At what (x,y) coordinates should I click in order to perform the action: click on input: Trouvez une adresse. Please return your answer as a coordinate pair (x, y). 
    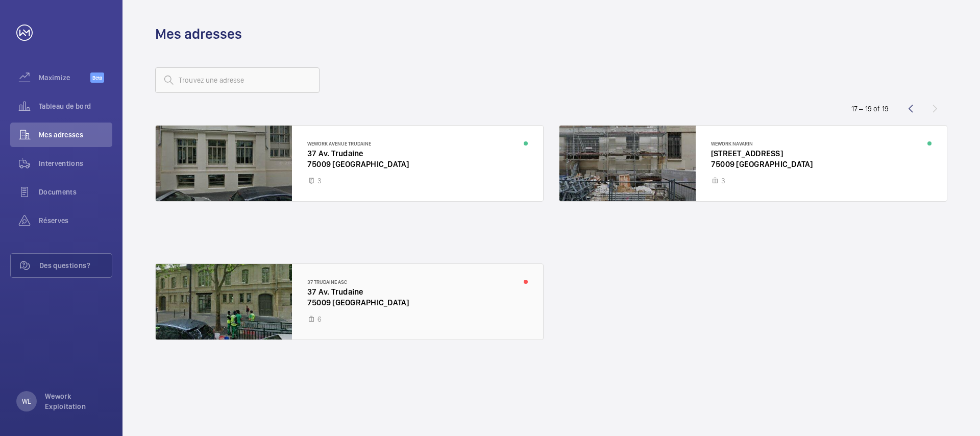
    Looking at the image, I should click on (238, 80).